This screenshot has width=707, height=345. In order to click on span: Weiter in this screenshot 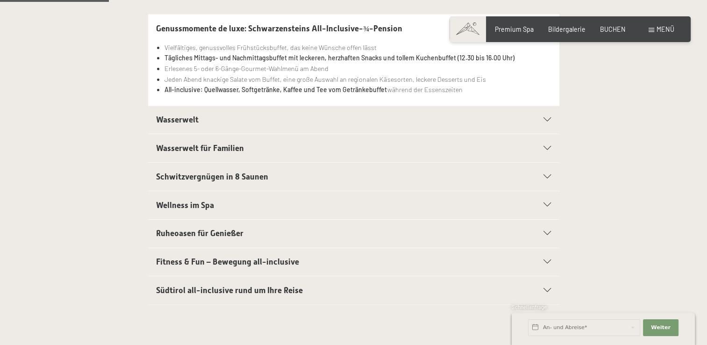, I will do `click(661, 327)`.